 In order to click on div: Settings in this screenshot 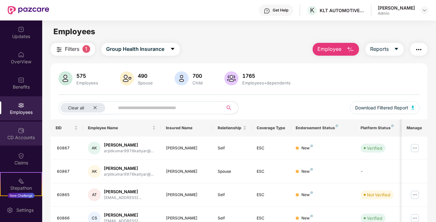, I will do `click(25, 210)`.